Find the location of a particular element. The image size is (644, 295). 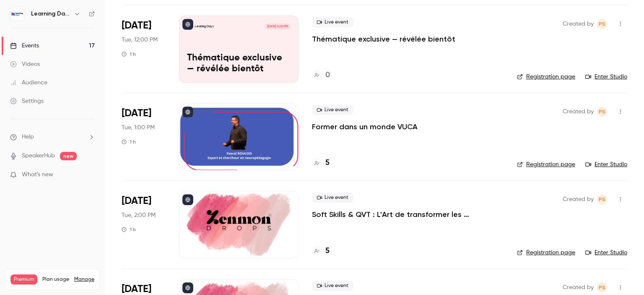

li: help-dropdown-opener is located at coordinates (52, 137).